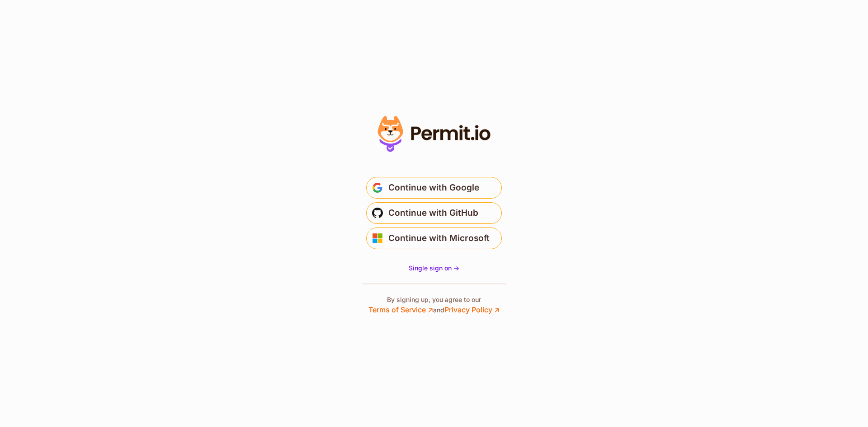 The image size is (868, 427). What do you see at coordinates (434, 268) in the screenshot?
I see `a: Single sign on ->` at bounding box center [434, 268].